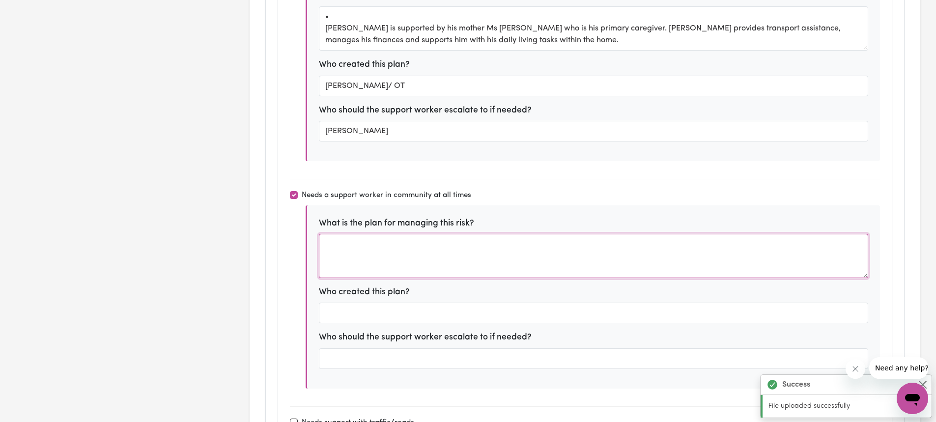  I want to click on label: Needs a support worker in community at all times, so click(386, 195).